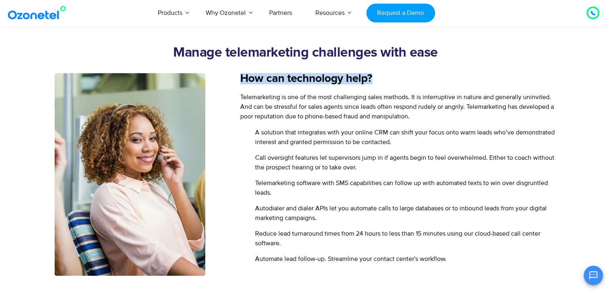 This screenshot has width=611, height=293. I want to click on h5: How can technology help?, so click(399, 79).